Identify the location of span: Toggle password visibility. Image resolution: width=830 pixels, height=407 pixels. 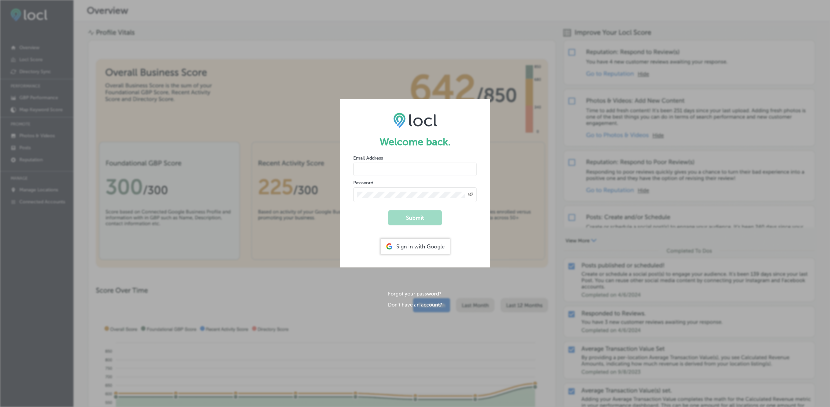
(470, 195).